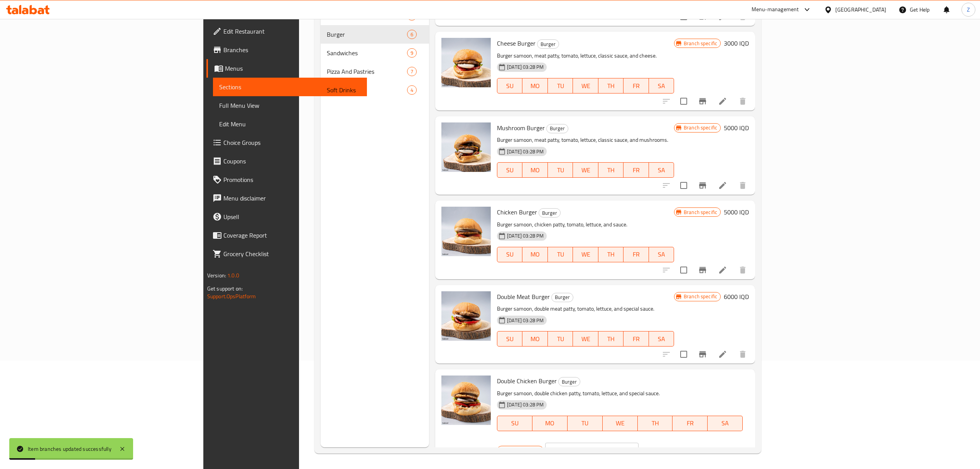 The image size is (980, 469). I want to click on span: 1.0.0, so click(233, 276).